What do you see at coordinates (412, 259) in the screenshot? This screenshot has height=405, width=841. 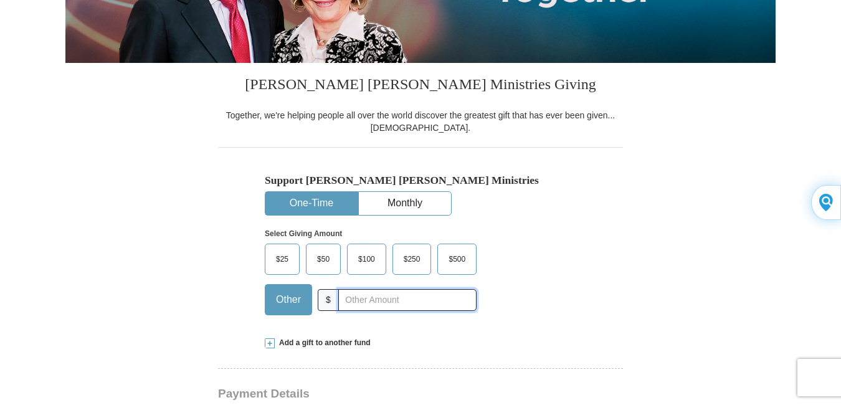 I see `span: $250` at bounding box center [412, 259].